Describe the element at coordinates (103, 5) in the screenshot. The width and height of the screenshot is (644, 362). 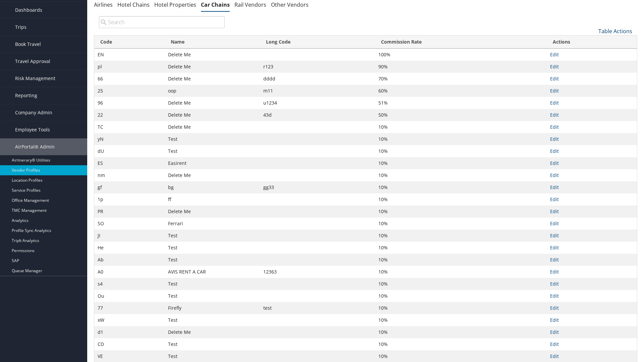
I see `a: Airlines` at that location.